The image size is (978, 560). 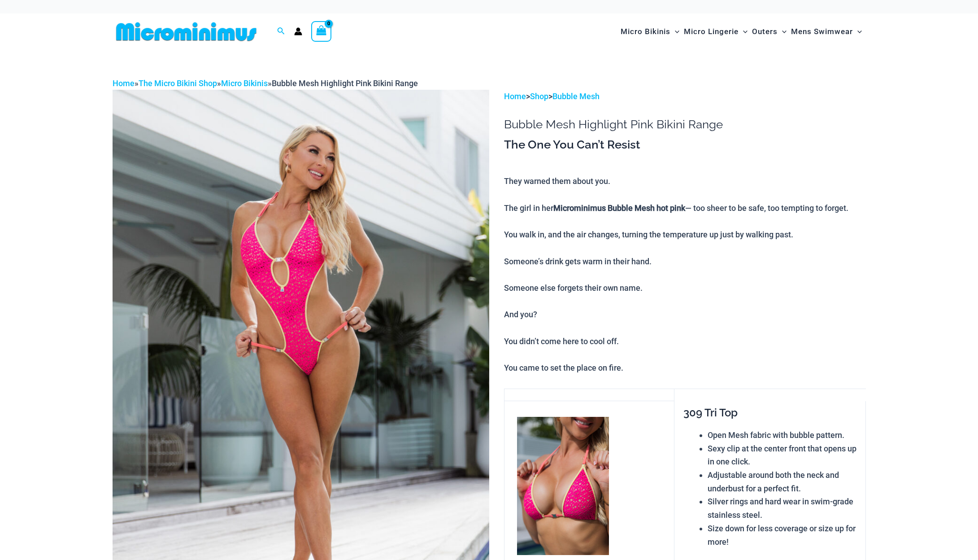 I want to click on nav: Site Navigation, so click(x=741, y=32).